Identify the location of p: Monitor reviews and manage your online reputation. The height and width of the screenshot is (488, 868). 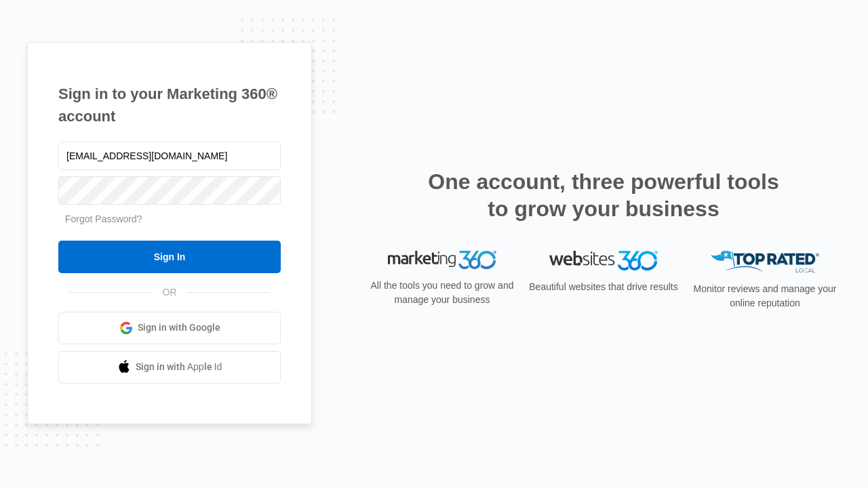
(765, 296).